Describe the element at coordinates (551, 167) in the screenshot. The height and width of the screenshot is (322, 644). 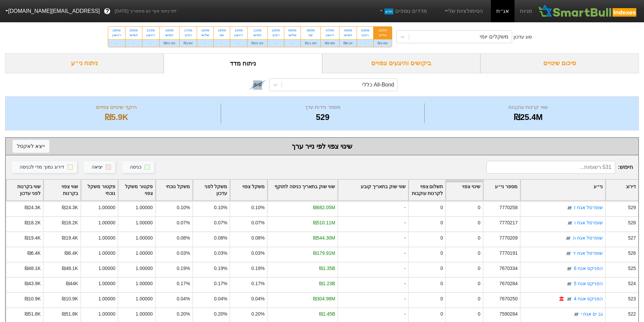
I see `input: 531 רשומות...` at that location.